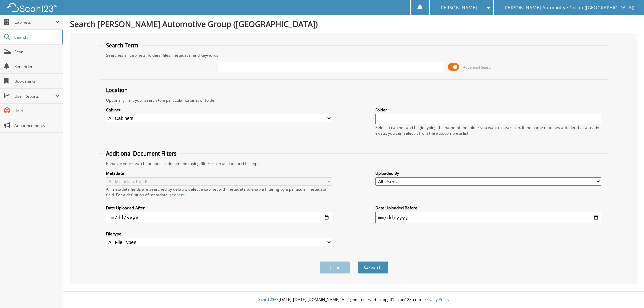 The width and height of the screenshot is (644, 308). What do you see at coordinates (35, 22) in the screenshot?
I see `span: Cabinets` at bounding box center [35, 22].